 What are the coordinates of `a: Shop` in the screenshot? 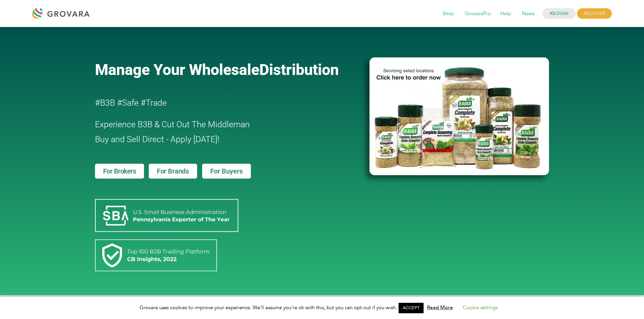 It's located at (448, 14).